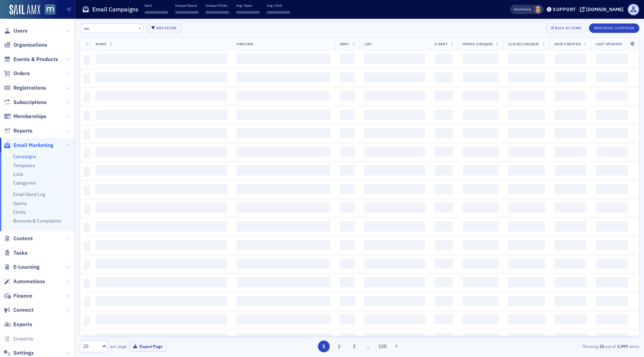 The width and height of the screenshot is (644, 357). What do you see at coordinates (29, 88) in the screenshot?
I see `span: Registrations` at bounding box center [29, 88].